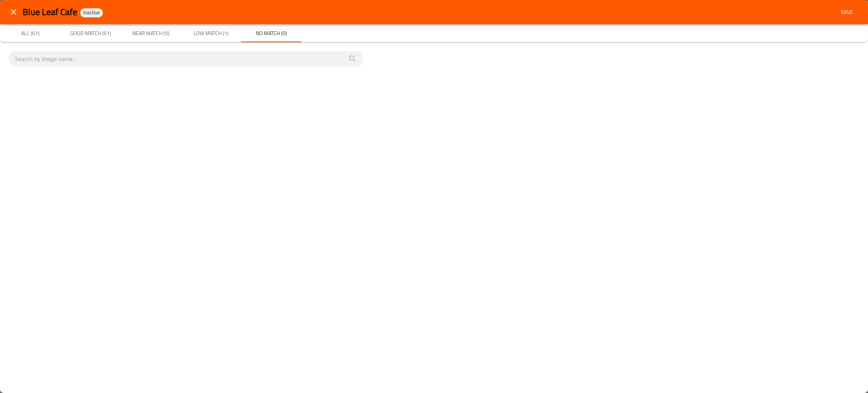 The image size is (868, 393). I want to click on button: close, so click(13, 12).